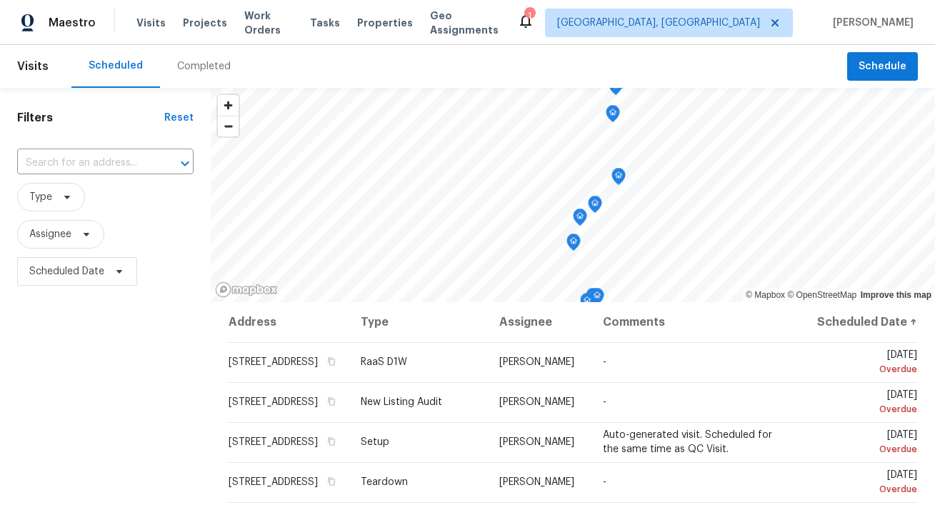 The width and height of the screenshot is (935, 505). What do you see at coordinates (325, 23) in the screenshot?
I see `span: Tasks` at bounding box center [325, 23].